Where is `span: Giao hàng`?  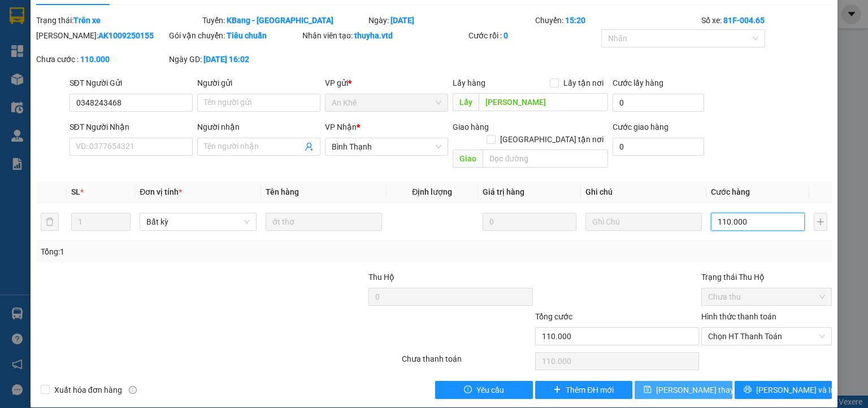 span: Giao hàng is located at coordinates (471, 127).